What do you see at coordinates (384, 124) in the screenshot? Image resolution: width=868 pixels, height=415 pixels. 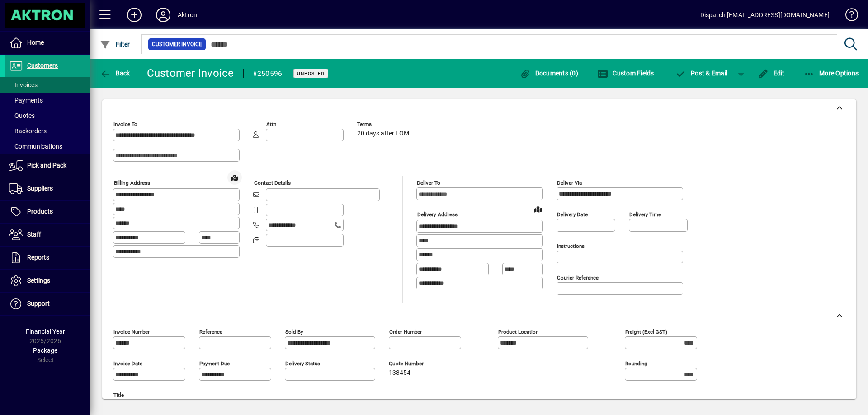 I see `span: Terms` at bounding box center [384, 124].